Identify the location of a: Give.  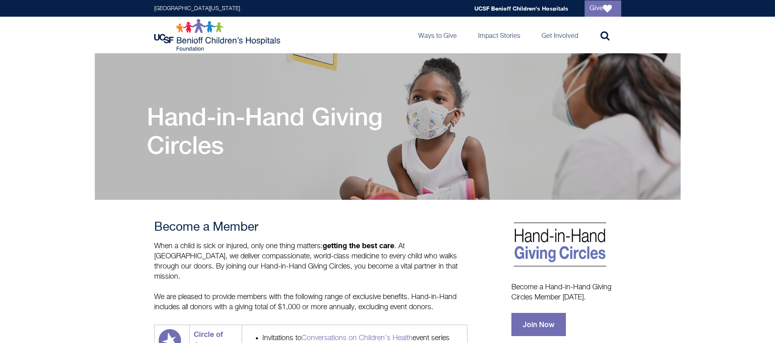
(603, 9).